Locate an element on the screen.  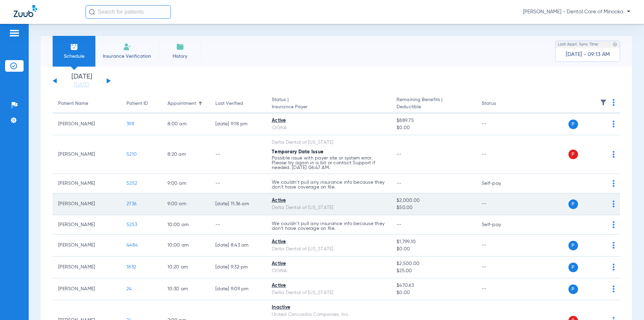
span: Temporary Data Issue is located at coordinates (298, 152).